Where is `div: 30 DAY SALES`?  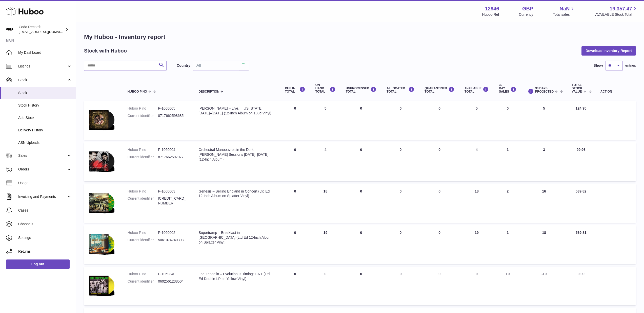 div: 30 DAY SALES is located at coordinates (508, 88).